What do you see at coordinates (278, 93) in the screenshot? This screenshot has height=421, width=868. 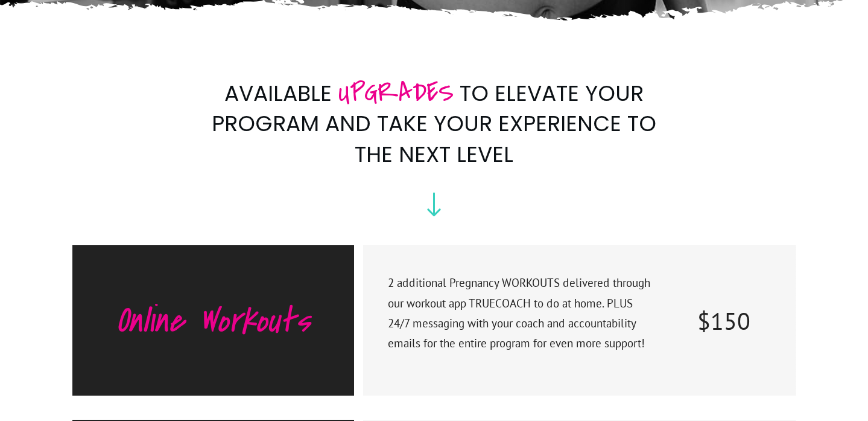 I see `span: Available` at bounding box center [278, 93].